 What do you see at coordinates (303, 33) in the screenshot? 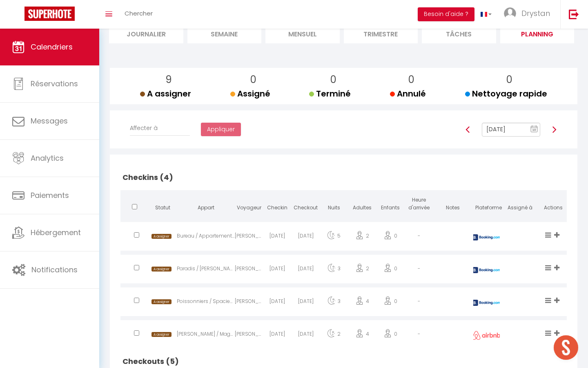
I see `li: Mensuel` at bounding box center [303, 33].